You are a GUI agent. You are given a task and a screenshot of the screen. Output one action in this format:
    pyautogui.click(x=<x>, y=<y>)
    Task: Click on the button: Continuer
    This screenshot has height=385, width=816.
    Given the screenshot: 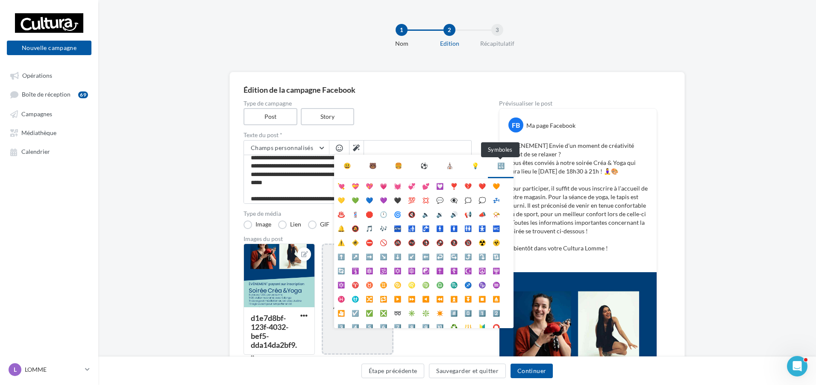 What is the action you would take?
    pyautogui.click(x=531, y=371)
    